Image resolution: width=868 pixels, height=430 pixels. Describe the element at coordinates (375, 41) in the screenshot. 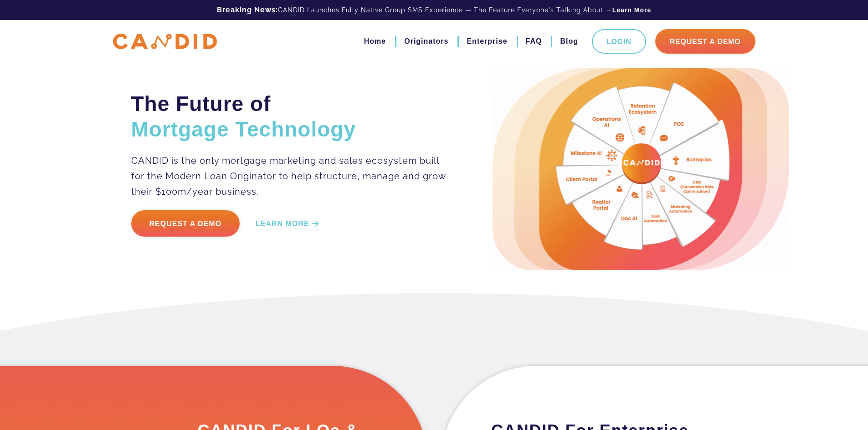

I see `a: Home` at that location.